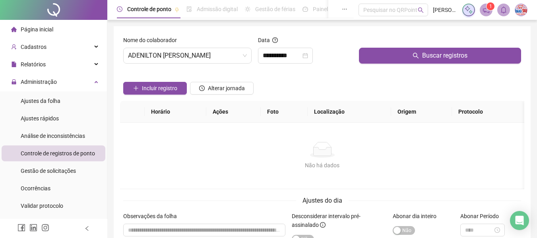 The image size is (537, 238). I want to click on span: Administração, so click(39, 82).